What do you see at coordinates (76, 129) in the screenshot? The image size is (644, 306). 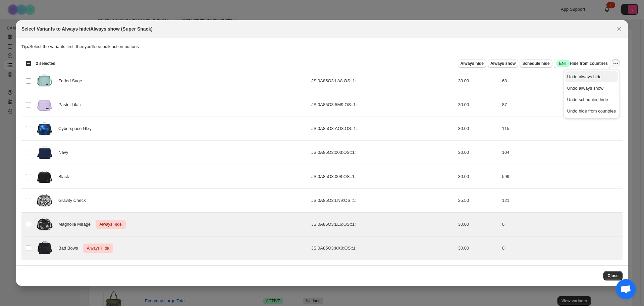 I see `span: Cyberspace Glxy` at bounding box center [76, 129].